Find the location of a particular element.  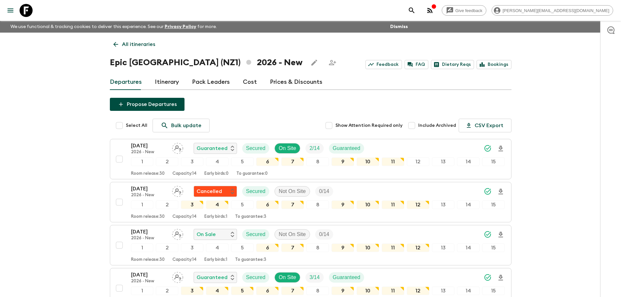

p: All itineraries is located at coordinates (139, 44).